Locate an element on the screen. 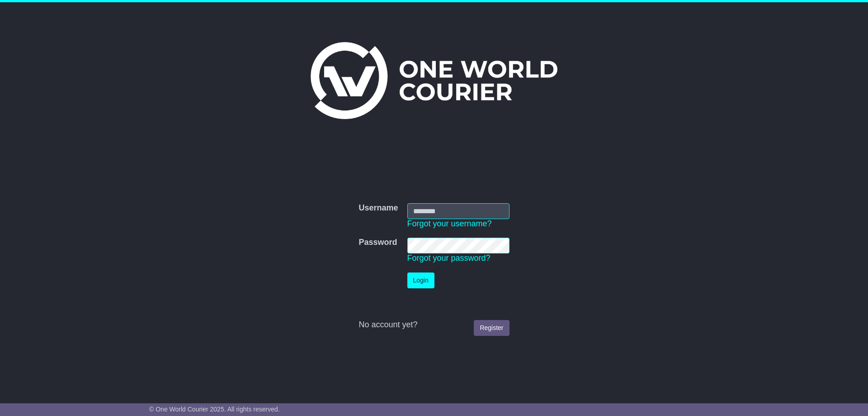 The image size is (868, 416). span: © One World Courier 2025. All rights reserved. is located at coordinates (214, 409).